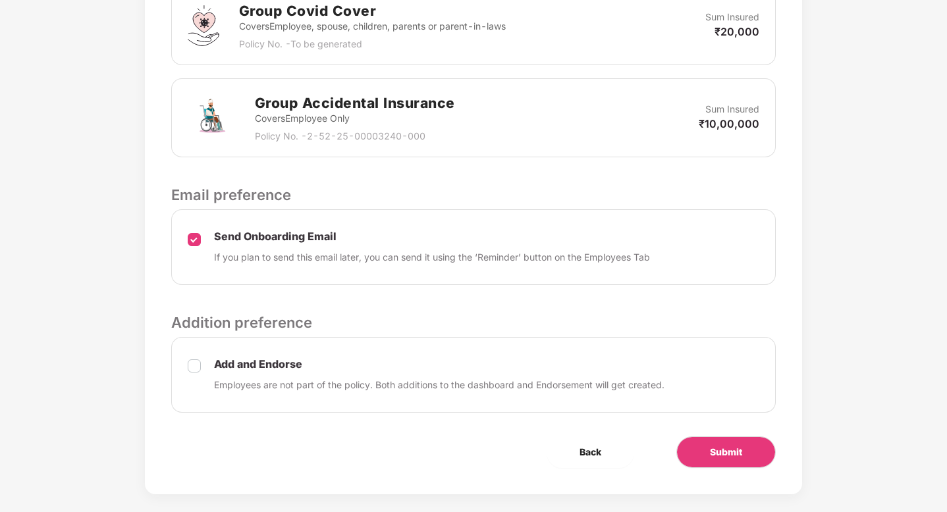  What do you see at coordinates (737, 32) in the screenshot?
I see `p: ₹20,000` at bounding box center [737, 32].